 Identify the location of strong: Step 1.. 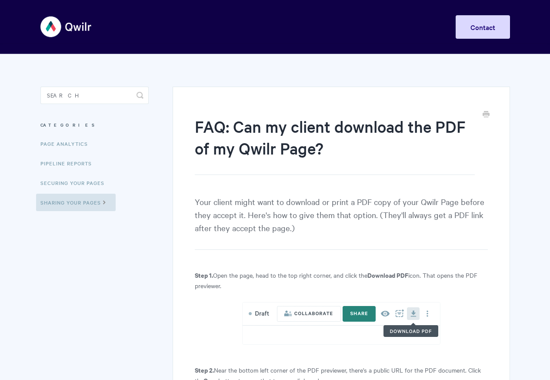
(204, 275).